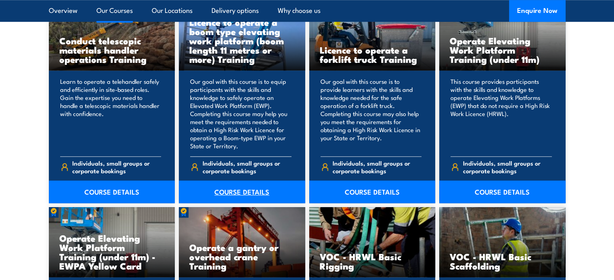 Image resolution: width=614 pixels, height=280 pixels. What do you see at coordinates (242, 40) in the screenshot?
I see `h3: Licence to operate a boom type elevating work platform (boom length 11 metres or more) Training` at bounding box center [242, 40].